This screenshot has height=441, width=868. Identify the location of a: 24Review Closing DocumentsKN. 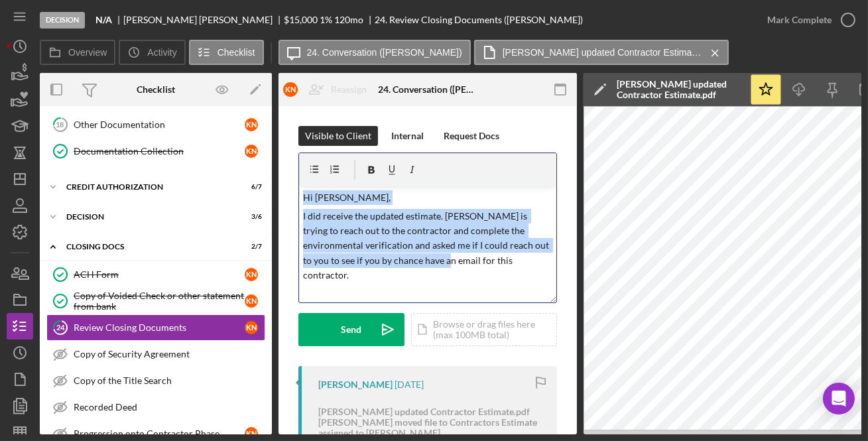
(156, 328).